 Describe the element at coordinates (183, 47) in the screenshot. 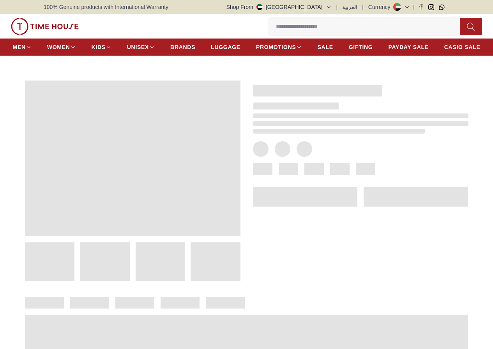

I see `span: BRANDS` at that location.